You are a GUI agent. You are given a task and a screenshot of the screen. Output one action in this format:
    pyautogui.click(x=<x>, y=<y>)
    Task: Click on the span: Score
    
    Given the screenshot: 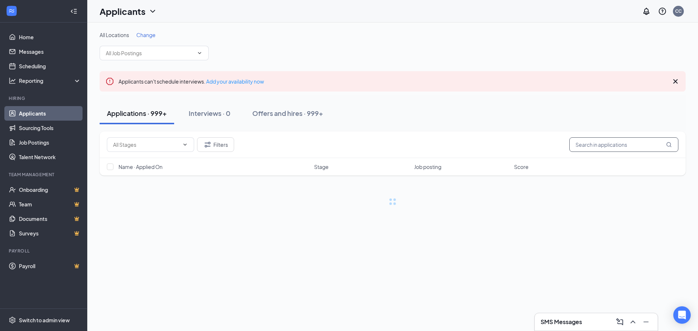 What is the action you would take?
    pyautogui.click(x=521, y=167)
    